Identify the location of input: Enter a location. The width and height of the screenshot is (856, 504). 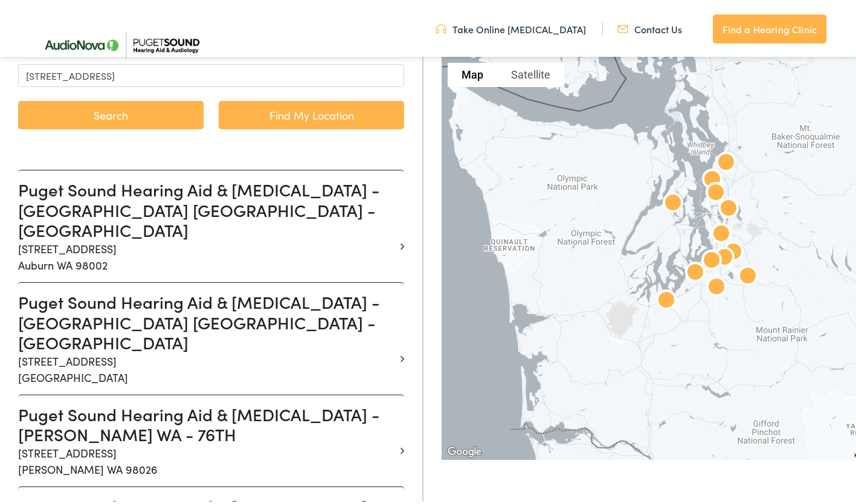
(211, 73).